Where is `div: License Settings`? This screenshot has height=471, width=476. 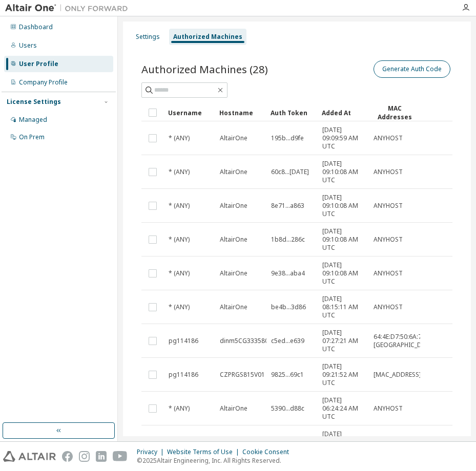
div: License Settings is located at coordinates (34, 102).